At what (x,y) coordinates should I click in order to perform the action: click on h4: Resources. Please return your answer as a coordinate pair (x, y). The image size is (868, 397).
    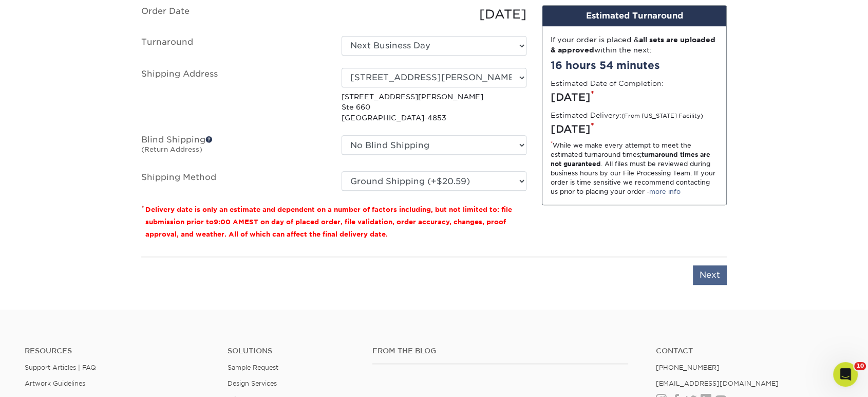
    Looking at the image, I should click on (118, 351).